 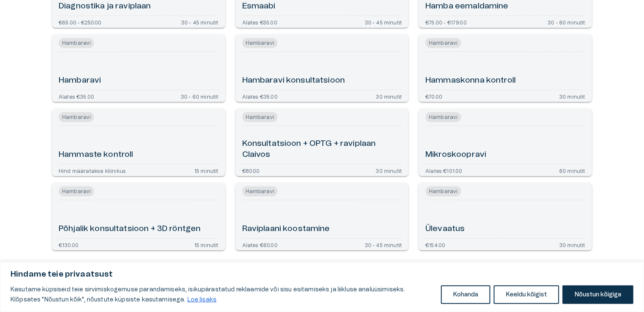 What do you see at coordinates (105, 6) in the screenshot?
I see `h6: Diagnostika ja raviplaan` at bounding box center [105, 6].